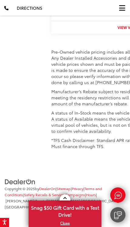 The width and height of the screenshot is (130, 227). I want to click on a: Text Us, so click(118, 215).